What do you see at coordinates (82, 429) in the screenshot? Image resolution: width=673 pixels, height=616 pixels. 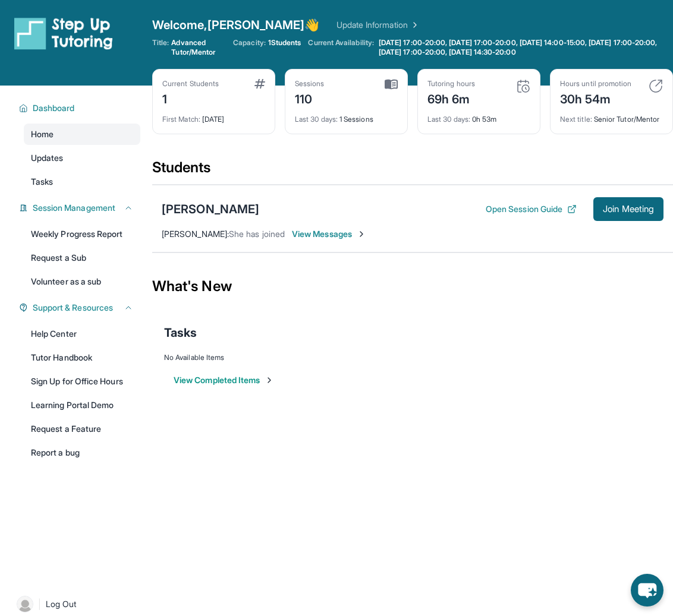 I see `a: Request a Feature` at bounding box center [82, 429].